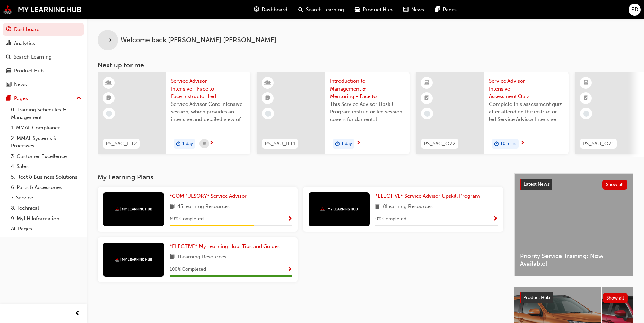 The height and width of the screenshot is (323, 644). Describe the element at coordinates (271, 10) in the screenshot. I see `a: guage-iconDashboard` at that location.